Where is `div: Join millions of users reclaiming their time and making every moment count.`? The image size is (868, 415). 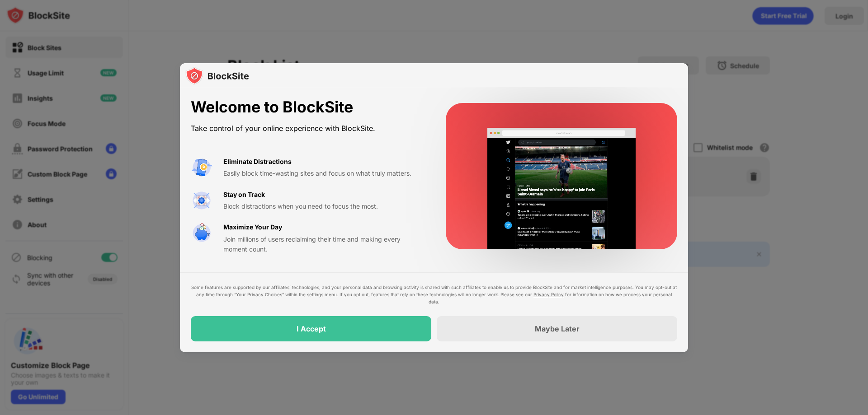 div: Join millions of users reclaiming their time and making every moment count. is located at coordinates (324, 244).